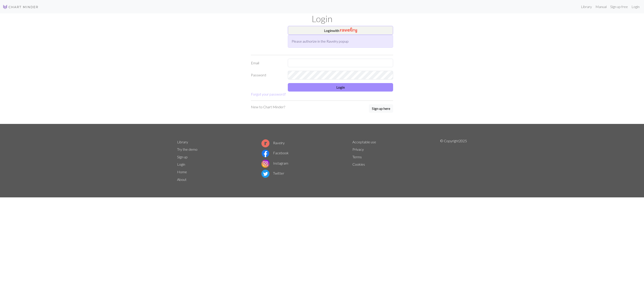 This screenshot has height=305, width=644. Describe the element at coordinates (182, 179) in the screenshot. I see `a: About` at that location.